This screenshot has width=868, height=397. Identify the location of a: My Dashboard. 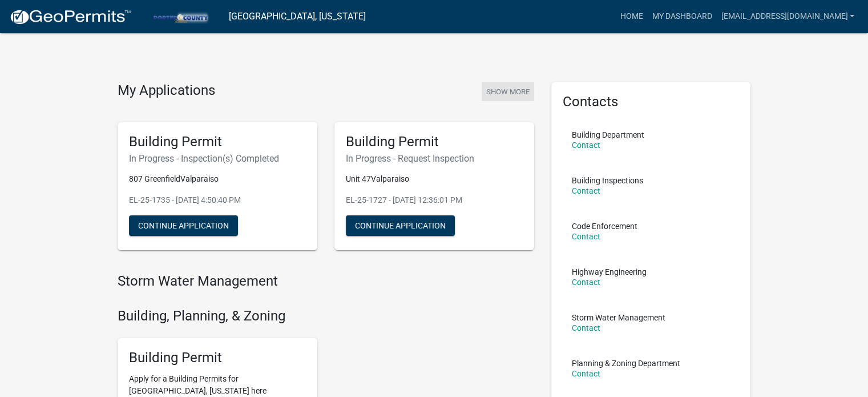
(682, 17).